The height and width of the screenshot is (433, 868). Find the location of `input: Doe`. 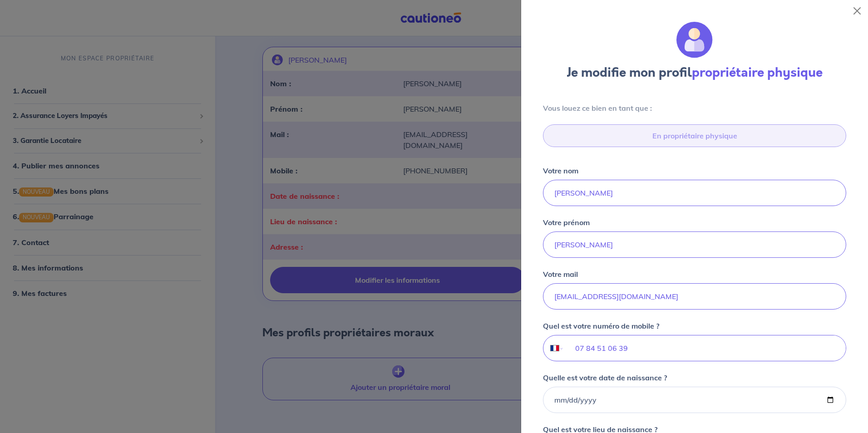

input: Doe is located at coordinates (695, 193).